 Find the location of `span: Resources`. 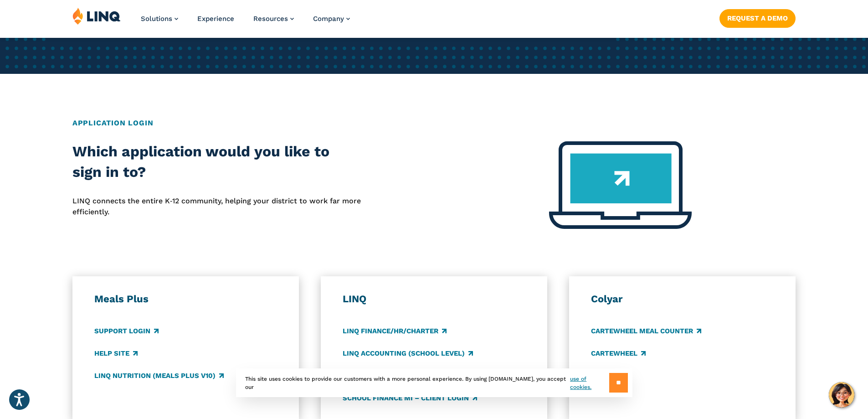

span: Resources is located at coordinates (271, 19).